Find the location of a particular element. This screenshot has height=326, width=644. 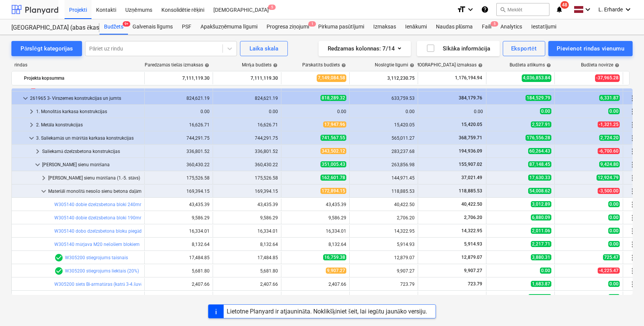

span: 384,179.76 is located at coordinates (471, 98).